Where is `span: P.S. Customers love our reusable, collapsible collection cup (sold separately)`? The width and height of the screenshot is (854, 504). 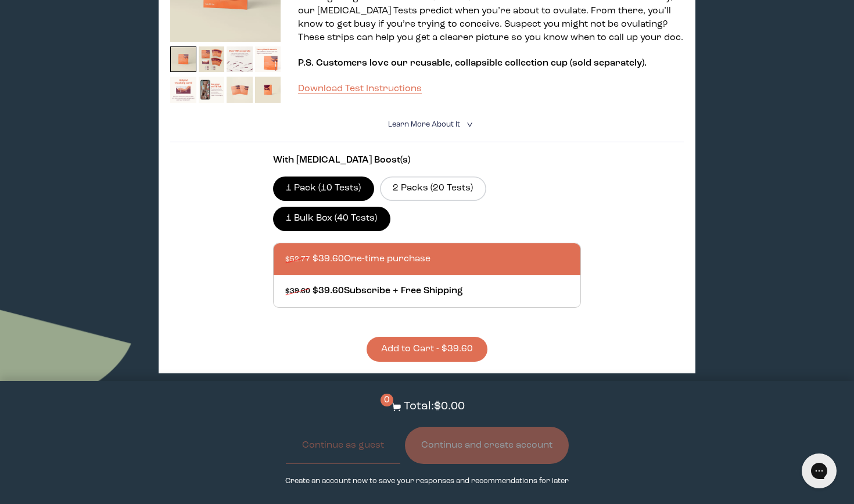 span: P.S. Customers love our reusable, collapsible collection cup (sold separately) is located at coordinates (471, 63).